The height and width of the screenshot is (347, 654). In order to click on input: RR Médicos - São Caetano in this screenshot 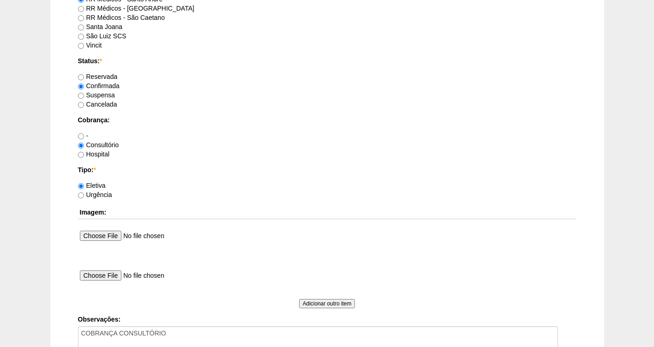, I will do `click(81, 18)`.